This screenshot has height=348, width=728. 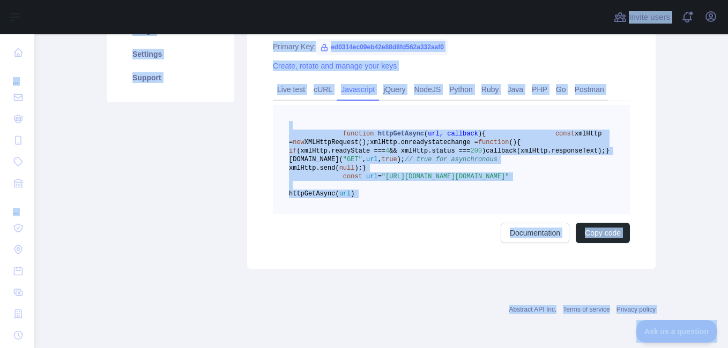 I want to click on a: Postman, so click(x=589, y=89).